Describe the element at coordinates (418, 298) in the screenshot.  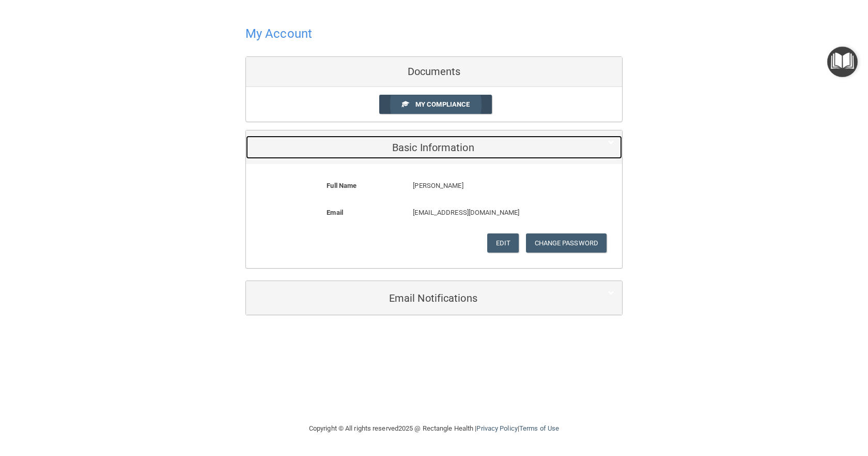
I see `h5: Email Notifications` at that location.